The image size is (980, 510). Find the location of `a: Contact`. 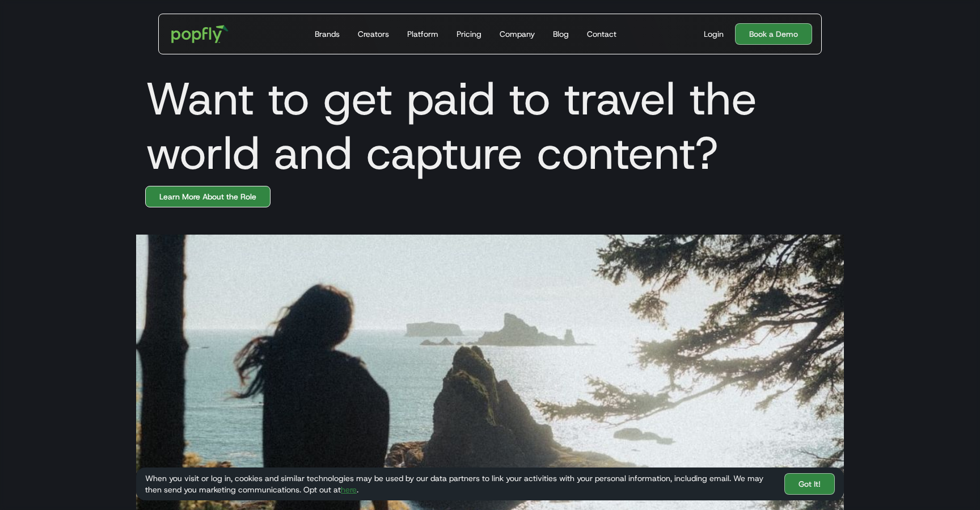

a: Contact is located at coordinates (602, 34).